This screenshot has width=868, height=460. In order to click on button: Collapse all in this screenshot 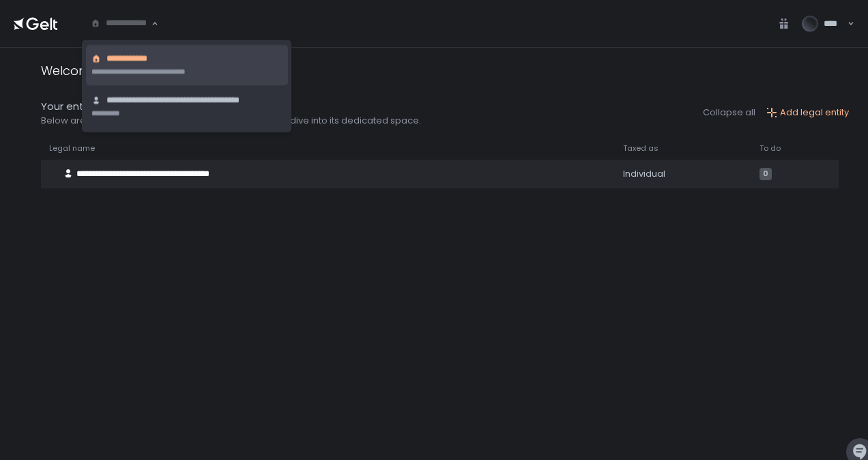, I will do `click(729, 112)`.